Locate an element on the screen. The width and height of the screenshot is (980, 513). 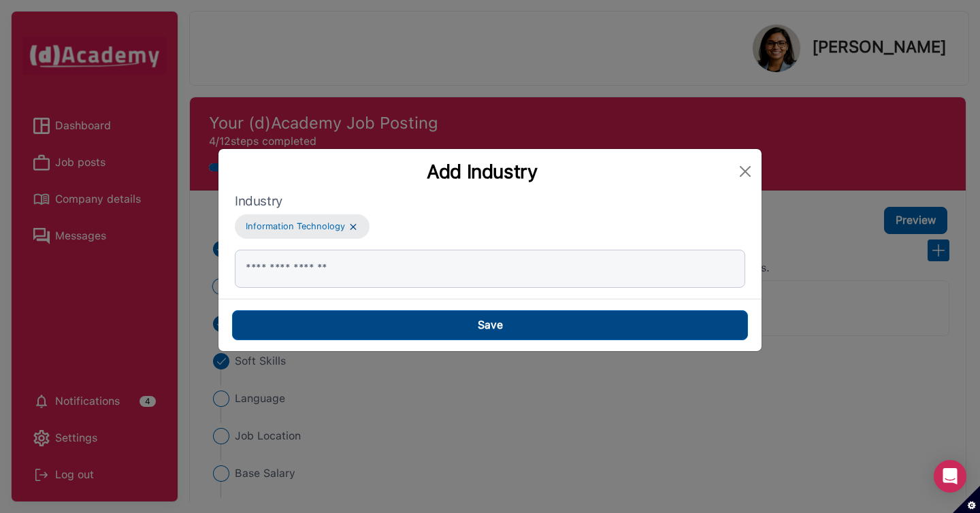
div: Add Industry is located at coordinates (482, 172).